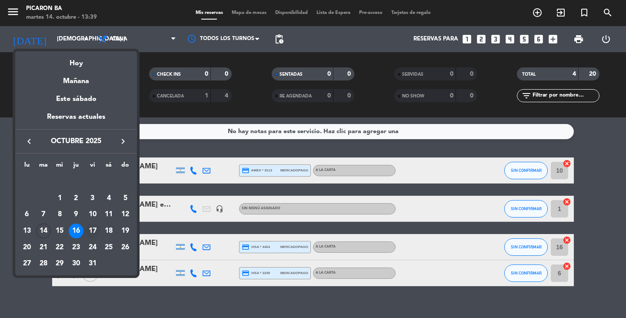 This screenshot has width=626, height=318. What do you see at coordinates (93, 166) in the screenshot?
I see `th: viernes` at bounding box center [93, 166].